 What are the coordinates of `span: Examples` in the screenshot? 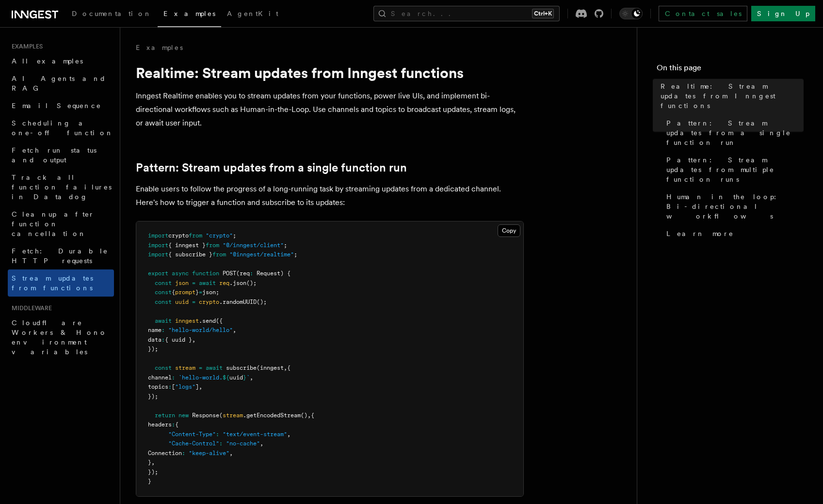 It's located at (189, 14).